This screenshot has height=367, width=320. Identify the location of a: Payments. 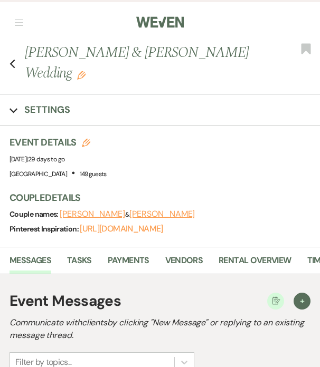
(128, 264).